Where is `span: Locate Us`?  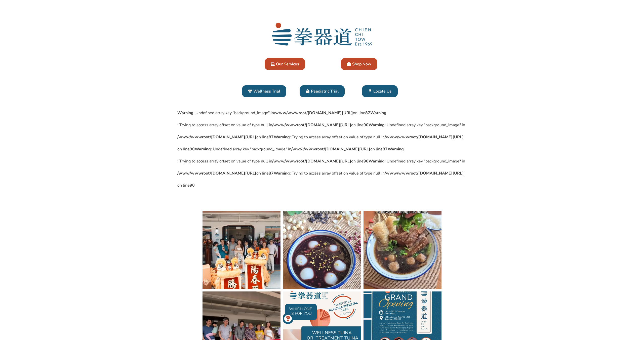
span: Locate Us is located at coordinates (382, 91).